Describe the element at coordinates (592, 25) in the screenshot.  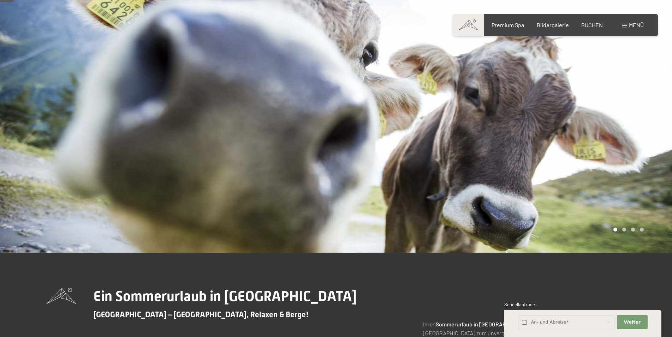
I see `a: BUCHEN` at that location.